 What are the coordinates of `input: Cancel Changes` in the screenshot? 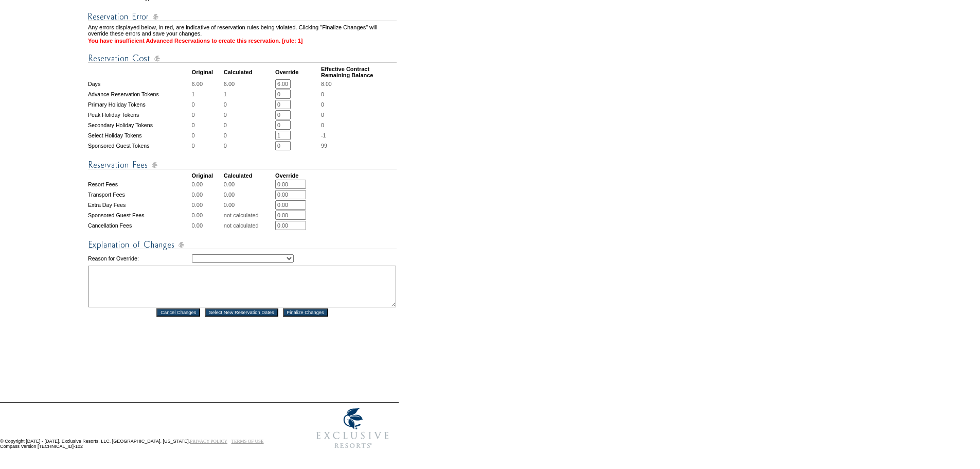 It's located at (178, 312).